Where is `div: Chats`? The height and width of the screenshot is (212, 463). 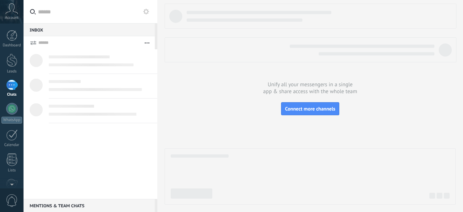 div: Chats is located at coordinates (12, 94).